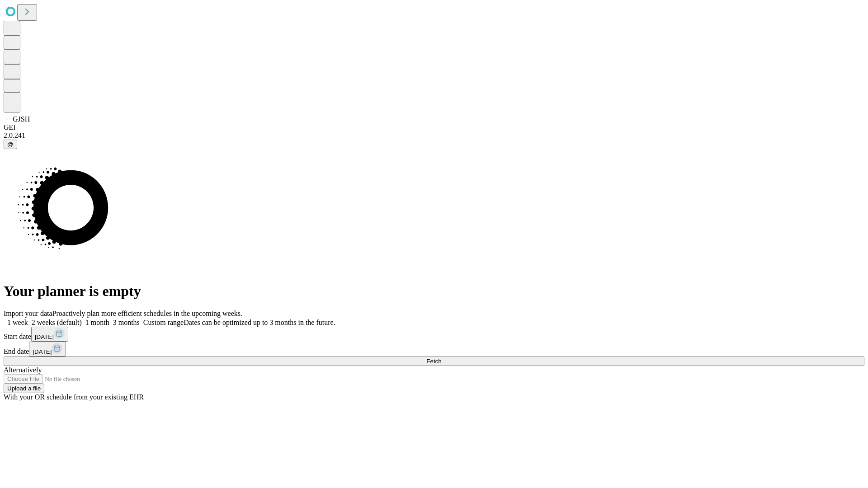 The height and width of the screenshot is (488, 868). Describe the element at coordinates (21, 119) in the screenshot. I see `span: GJSH` at that location.